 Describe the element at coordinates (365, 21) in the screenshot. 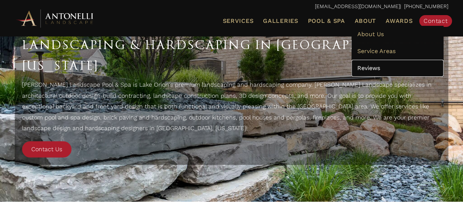

I see `a: About` at that location.